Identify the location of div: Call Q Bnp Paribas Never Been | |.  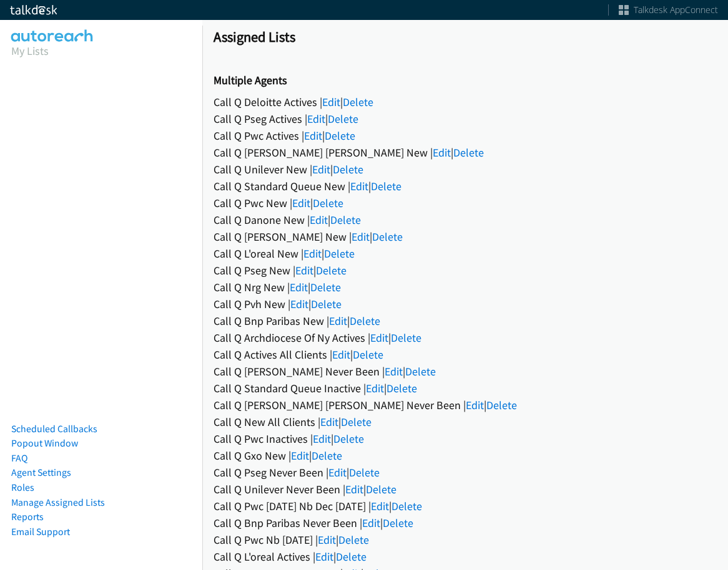
(465, 523).